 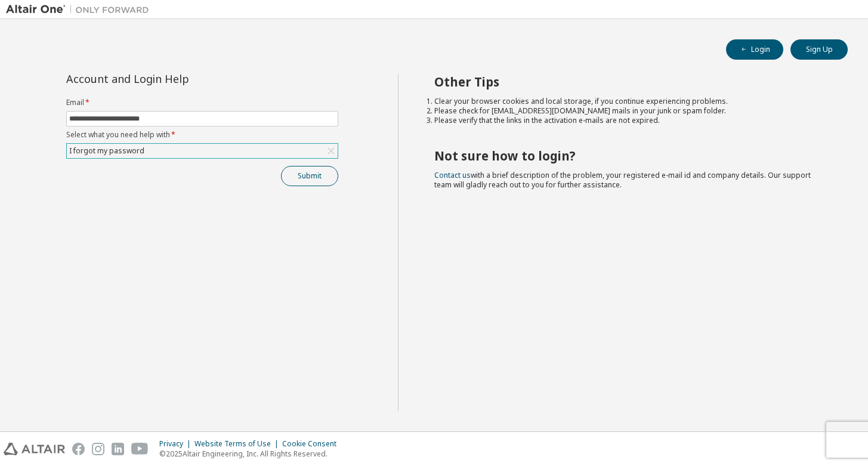 I want to click on img: Altair One, so click(x=81, y=9).